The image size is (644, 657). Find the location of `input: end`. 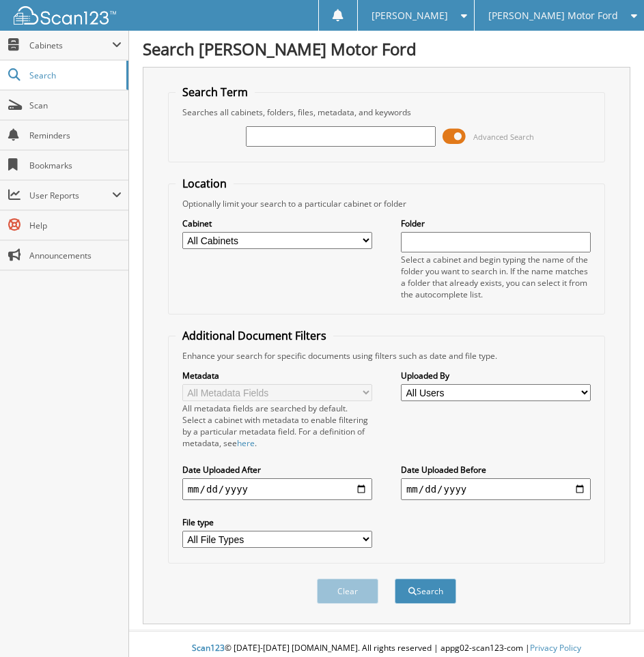

input: end is located at coordinates (496, 490).